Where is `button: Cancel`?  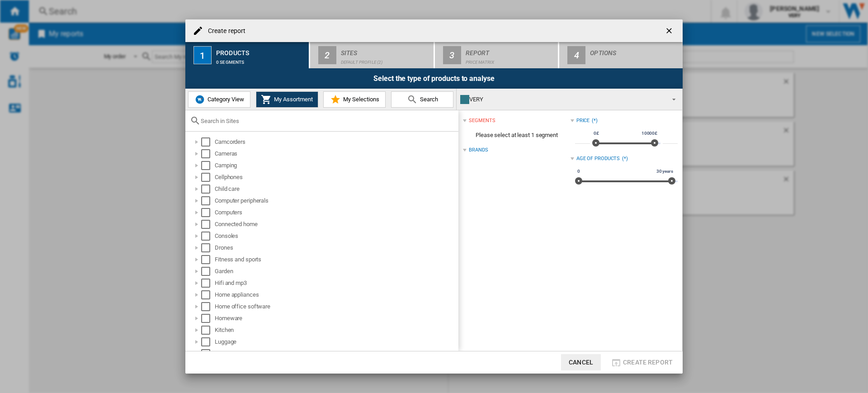
button: Cancel is located at coordinates (581, 362).